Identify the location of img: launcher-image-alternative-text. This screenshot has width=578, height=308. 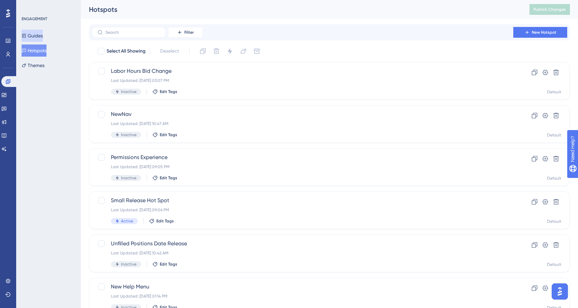
(10, 10).